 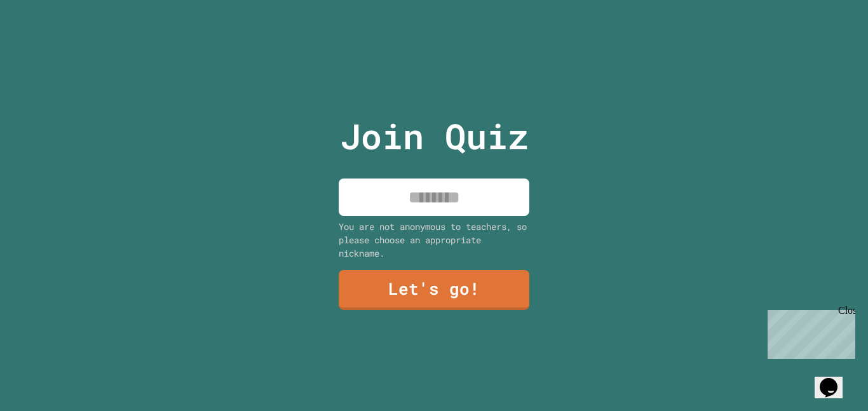 I want to click on div: You are not anonymous to teachers, so please choose an appropriate nickname., so click(x=434, y=240).